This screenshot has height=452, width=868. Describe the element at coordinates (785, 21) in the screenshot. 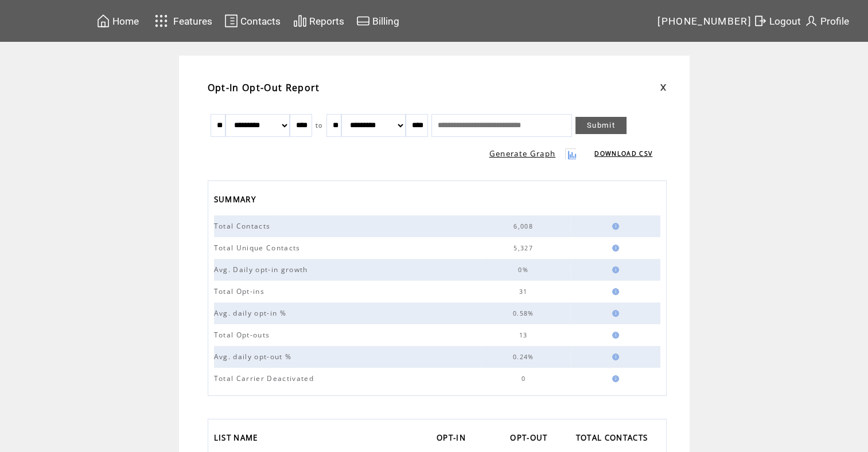

I see `span: Logout` at that location.